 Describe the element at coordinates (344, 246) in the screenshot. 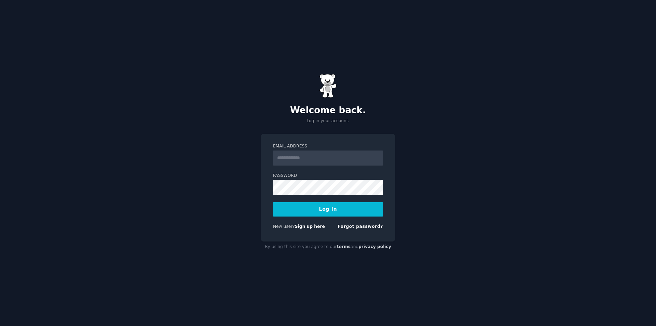

I see `a: terms` at that location.